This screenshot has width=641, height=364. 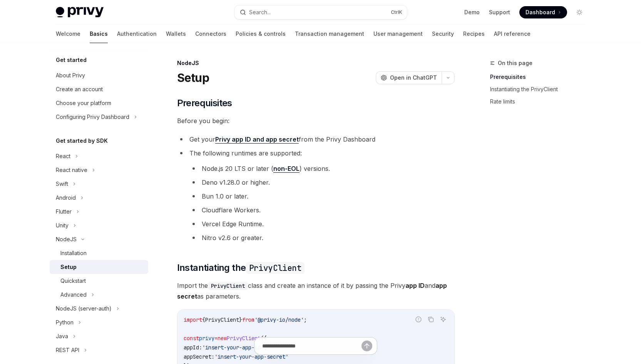 What do you see at coordinates (322, 224) in the screenshot?
I see `li: Vercel Edge Runtime.` at bounding box center [322, 224].